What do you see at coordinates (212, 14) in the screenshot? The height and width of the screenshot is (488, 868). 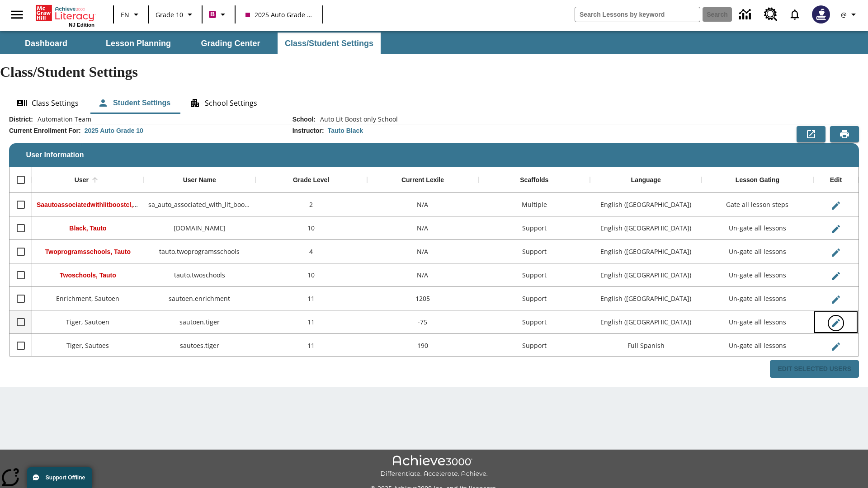 I see `span: B` at bounding box center [212, 14].